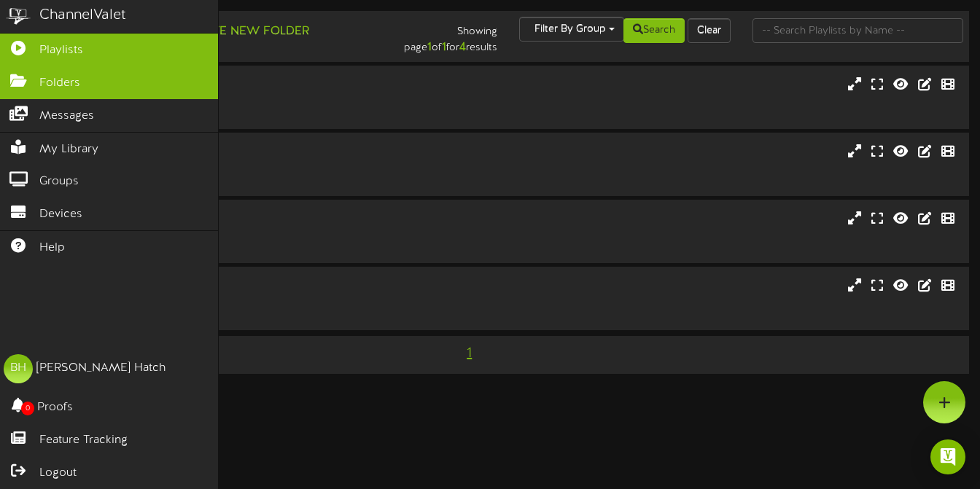  I want to click on div: BH, so click(18, 369).